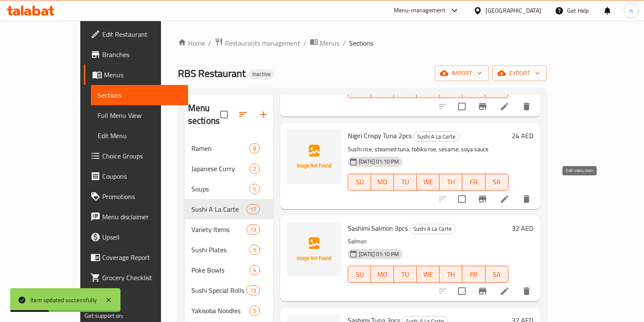 The image size is (644, 322). Describe the element at coordinates (204, 114) in the screenshot. I see `h2: Menu sections` at that location.